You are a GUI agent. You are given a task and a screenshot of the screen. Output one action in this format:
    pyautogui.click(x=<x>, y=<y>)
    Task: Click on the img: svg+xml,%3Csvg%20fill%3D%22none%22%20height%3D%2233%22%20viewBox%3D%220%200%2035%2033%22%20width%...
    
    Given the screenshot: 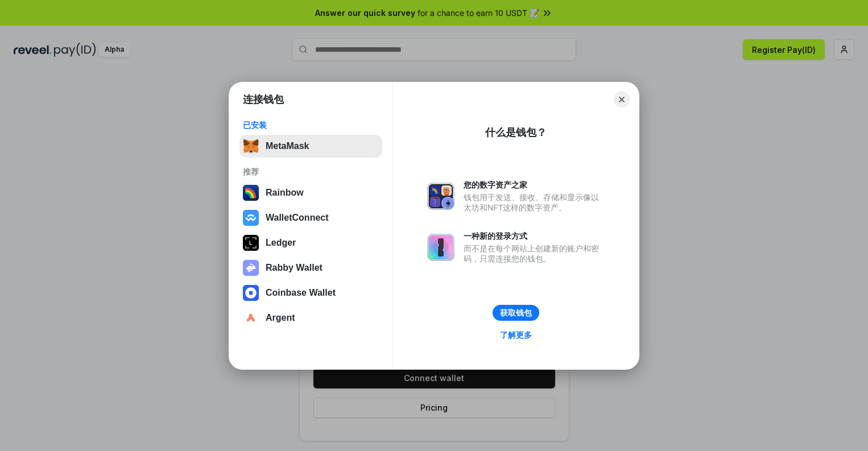 What is the action you would take?
    pyautogui.click(x=251, y=146)
    